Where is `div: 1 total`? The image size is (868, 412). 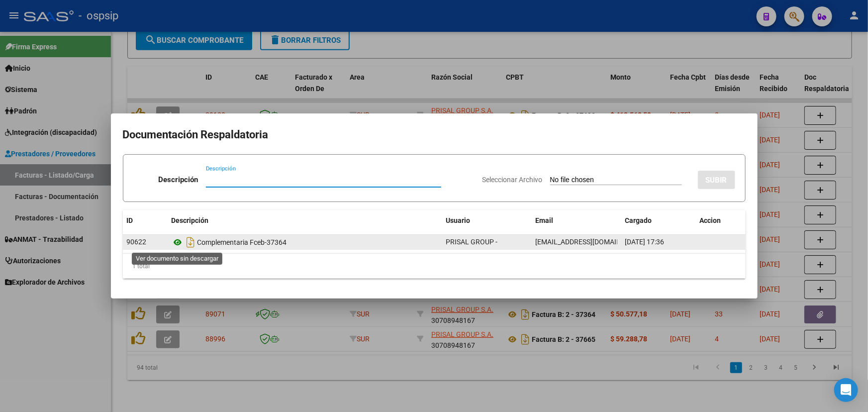
div: 1 total is located at coordinates (434, 266).